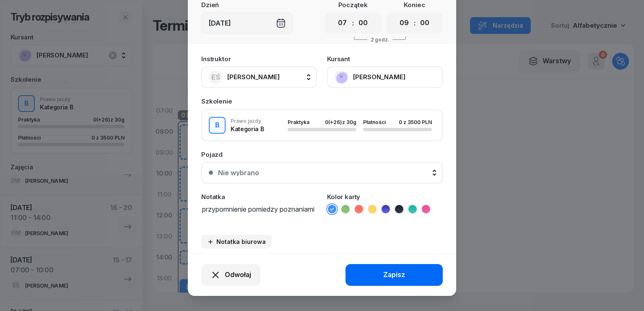  What do you see at coordinates (395, 275) in the screenshot?
I see `div: Zapisz` at bounding box center [395, 275].